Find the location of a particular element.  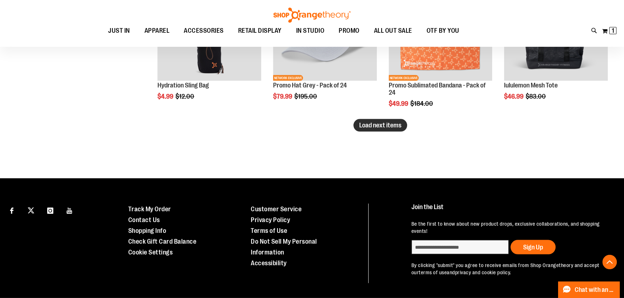

span: IN STUDIO is located at coordinates (310, 31).